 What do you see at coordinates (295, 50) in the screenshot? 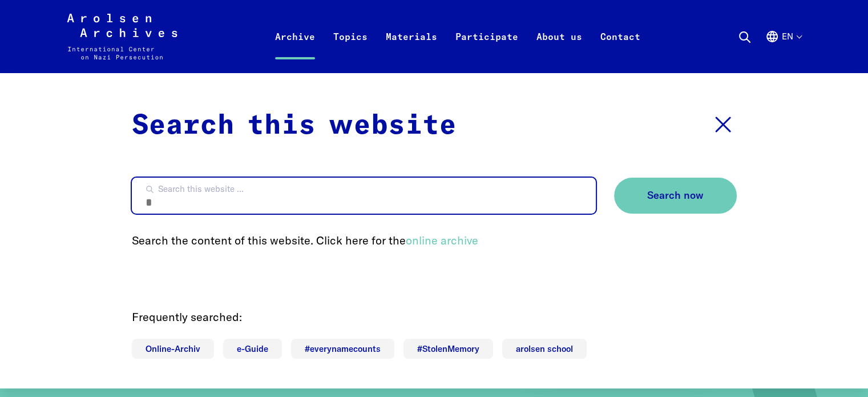
I see `a: Archive` at bounding box center [295, 50].